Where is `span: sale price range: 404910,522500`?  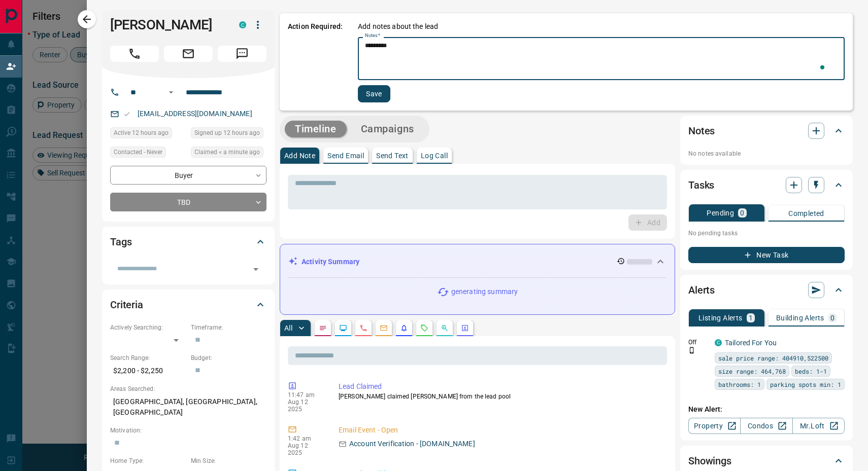
span: sale price range: 404910,522500 is located at coordinates (773, 358).